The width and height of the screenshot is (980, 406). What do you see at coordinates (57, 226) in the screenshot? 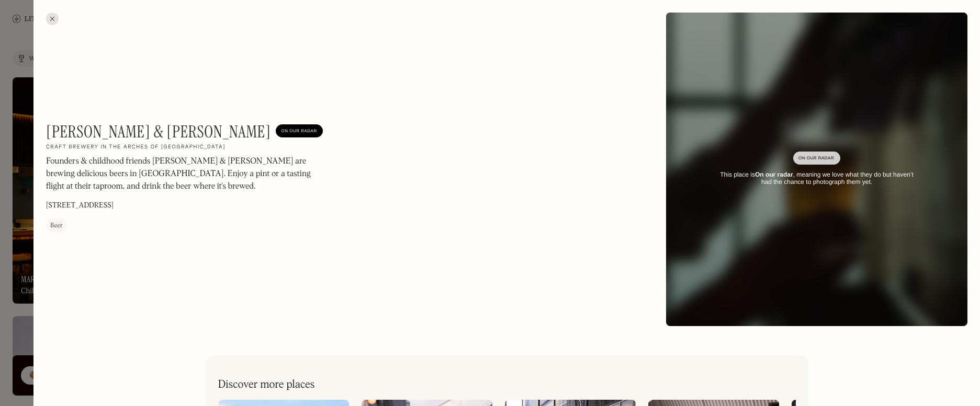
I see `div: Beer` at bounding box center [57, 226].